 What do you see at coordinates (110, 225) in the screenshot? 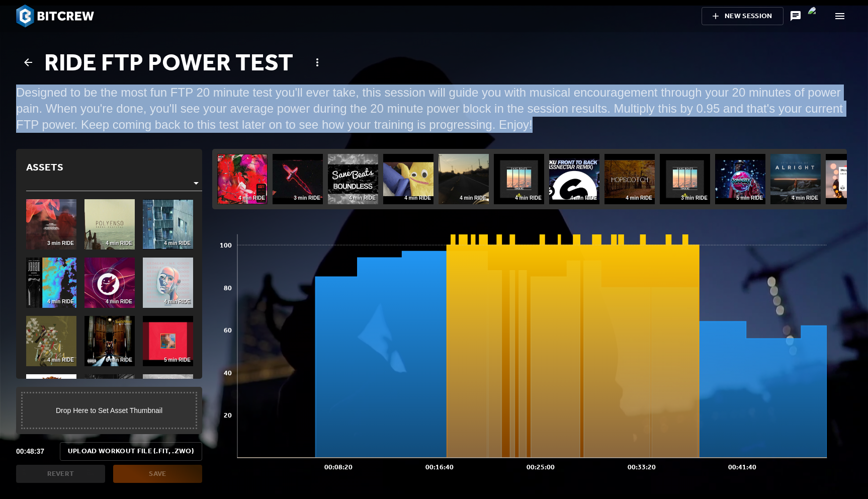
I see `div: Polyenso - Moona Festival` at bounding box center [110, 225].